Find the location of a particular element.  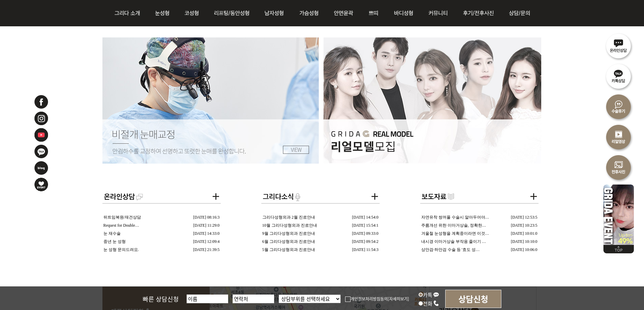

img: main_news.jpg is located at coordinates (479, 196).